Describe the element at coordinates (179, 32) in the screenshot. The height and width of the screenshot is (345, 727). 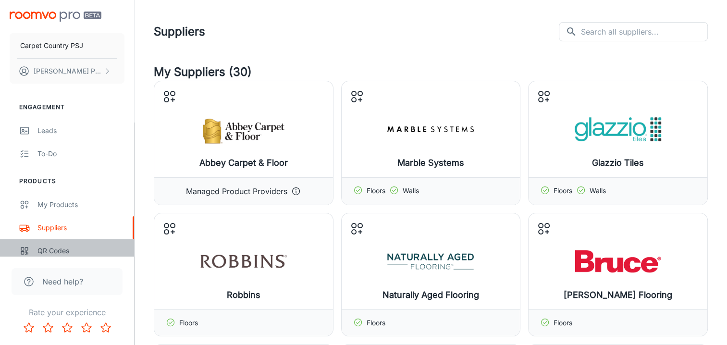
I see `h1: Suppliers` at that location.